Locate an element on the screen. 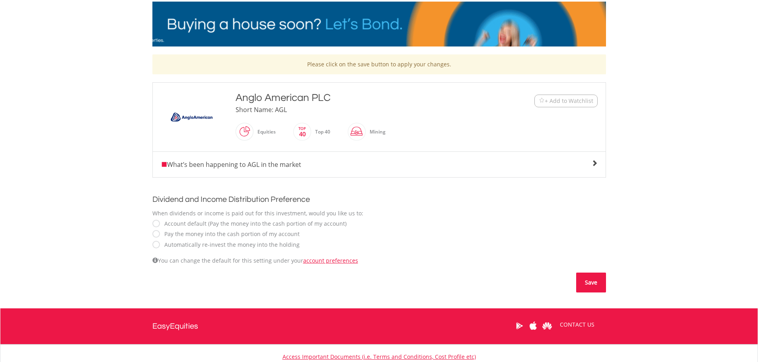 The image size is (758, 362). div: You can change the default for this setting under your is located at coordinates (379, 261).